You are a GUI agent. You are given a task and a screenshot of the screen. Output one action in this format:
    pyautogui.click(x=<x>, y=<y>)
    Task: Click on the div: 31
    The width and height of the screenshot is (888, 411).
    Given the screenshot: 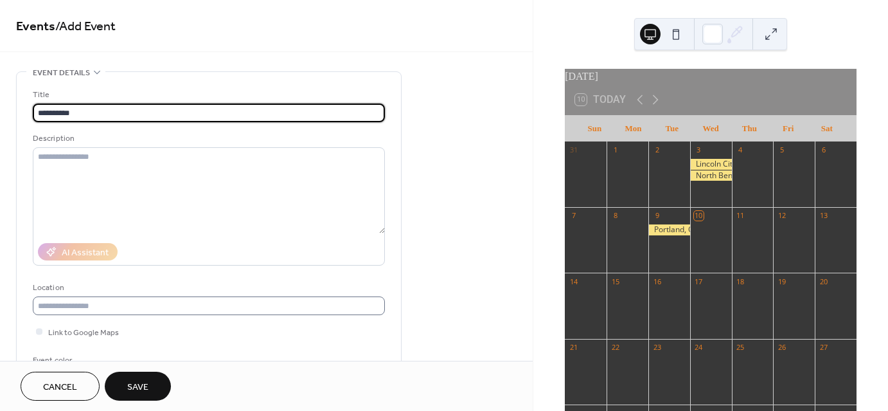 What is the action you would take?
    pyautogui.click(x=573, y=150)
    